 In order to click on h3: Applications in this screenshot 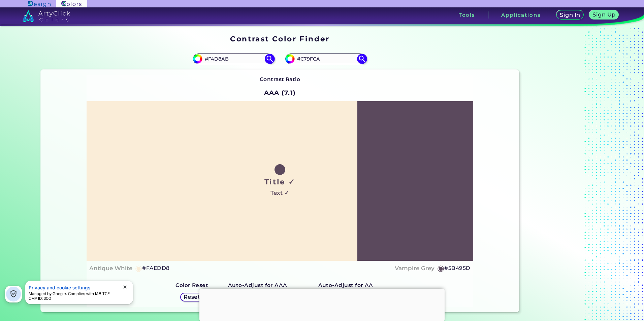, I will do `click(520, 15)`.